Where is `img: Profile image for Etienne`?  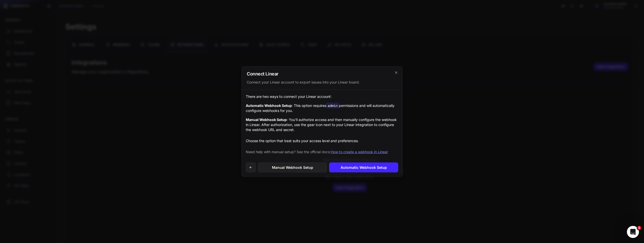
img: Profile image for Etienne is located at coordinates (11, 22).